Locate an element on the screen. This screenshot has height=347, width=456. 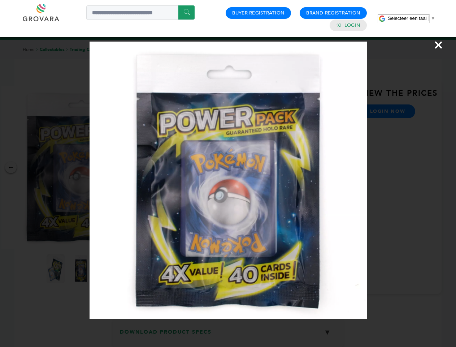
a: Buyer Registration is located at coordinates (258, 13).